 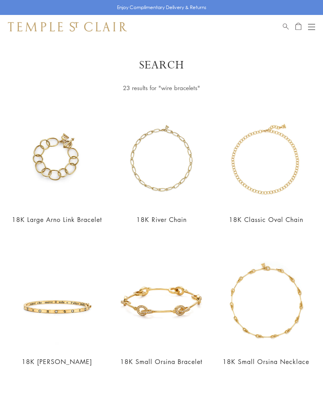 What do you see at coordinates (161, 220) in the screenshot?
I see `a: 18K River Chain` at bounding box center [161, 220].